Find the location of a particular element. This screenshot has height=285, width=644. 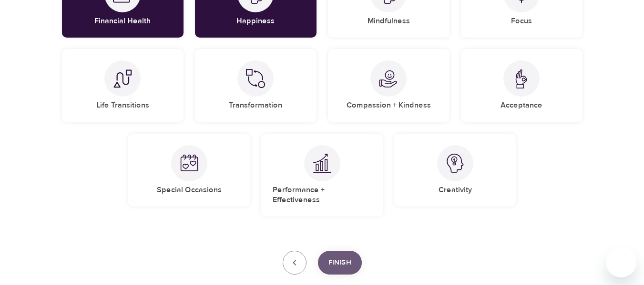

h5: Acceptance is located at coordinates (521, 105).